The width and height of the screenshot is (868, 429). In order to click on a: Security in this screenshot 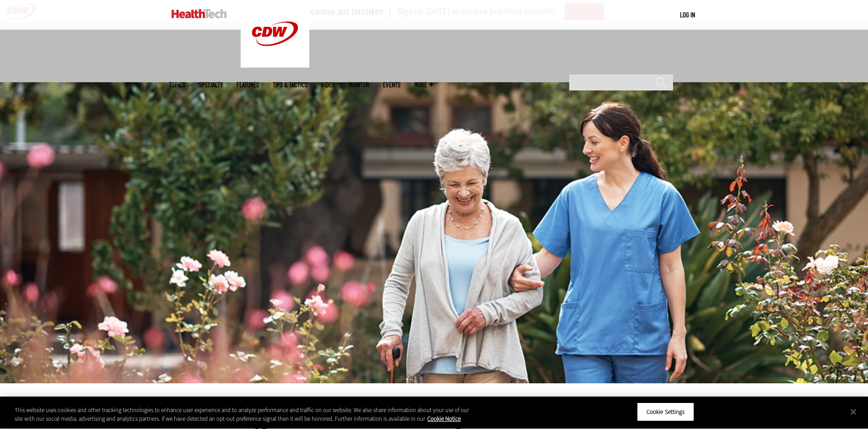, I will do `click(197, 399)`.